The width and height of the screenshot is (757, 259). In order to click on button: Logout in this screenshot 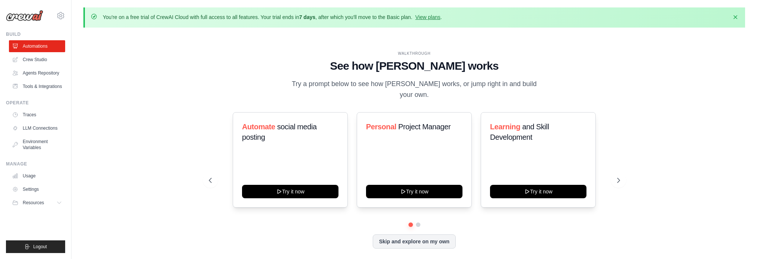, I will do `click(35, 247)`.